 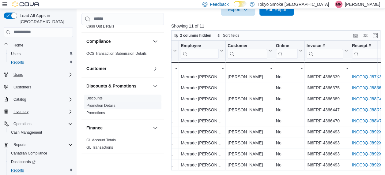 What do you see at coordinates (16, 54) in the screenshot?
I see `a: Users` at bounding box center [16, 54].